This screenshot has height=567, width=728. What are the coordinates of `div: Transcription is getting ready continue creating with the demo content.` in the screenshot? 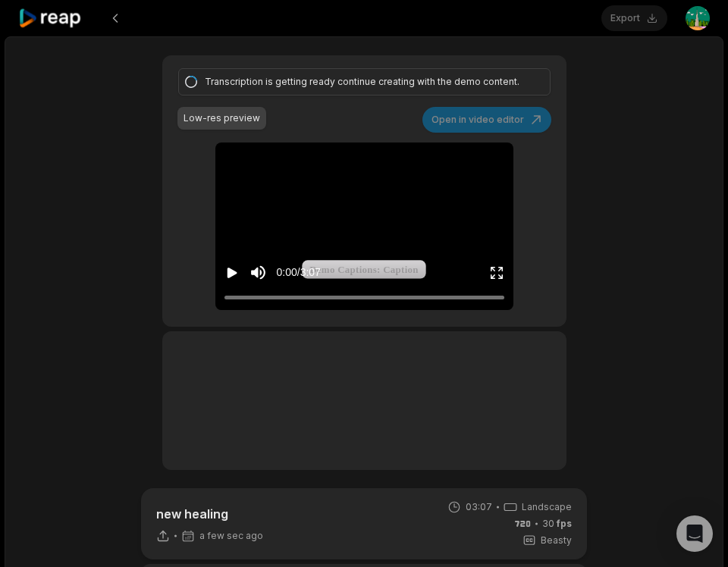 It's located at (362, 82).